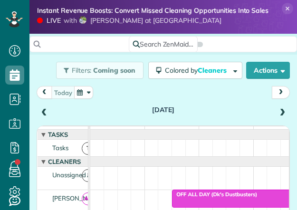 The image size is (297, 210). I want to click on button: next, so click(281, 92).